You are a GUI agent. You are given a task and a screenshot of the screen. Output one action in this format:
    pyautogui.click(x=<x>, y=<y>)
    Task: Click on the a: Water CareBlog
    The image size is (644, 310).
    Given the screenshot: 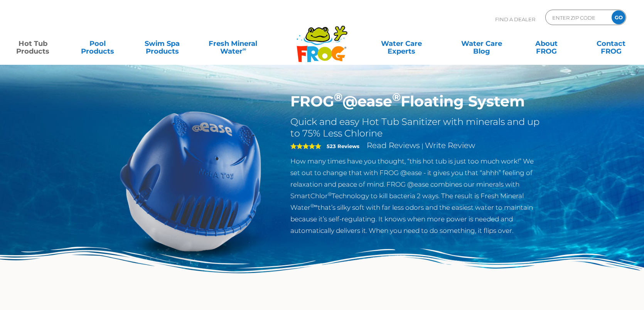 What is the action you would take?
    pyautogui.click(x=482, y=44)
    